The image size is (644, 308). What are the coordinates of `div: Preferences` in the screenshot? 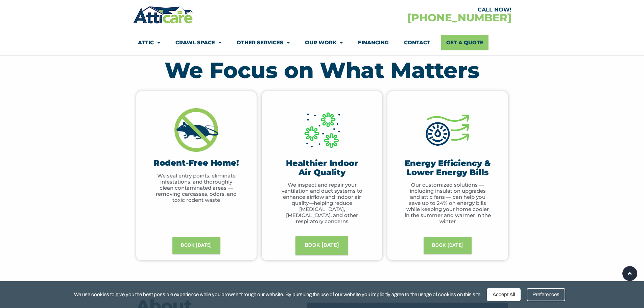 It's located at (546, 295).